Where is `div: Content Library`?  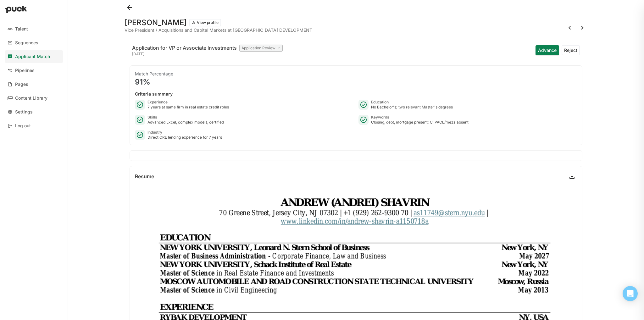
div: Content Library is located at coordinates (31, 98).